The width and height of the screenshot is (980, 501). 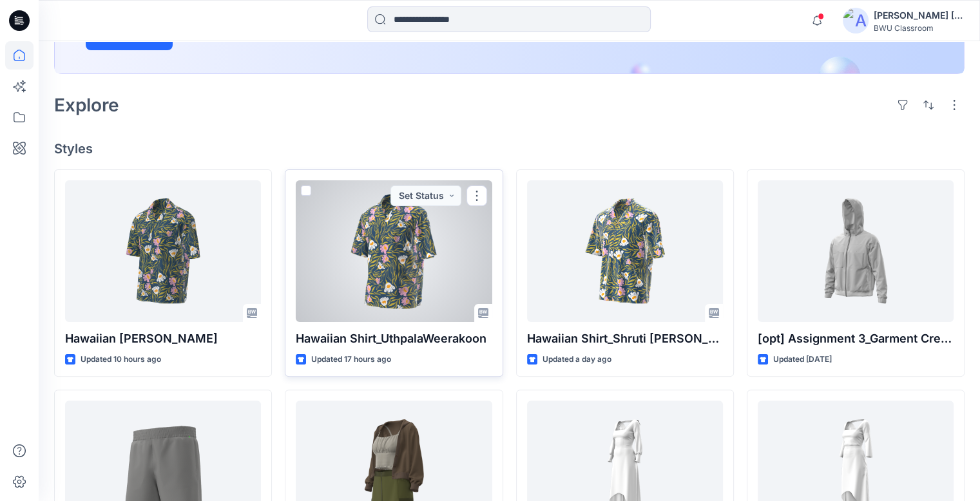 I want to click on a: Hawaiian Shirt_Shruti Rathor, so click(x=625, y=251).